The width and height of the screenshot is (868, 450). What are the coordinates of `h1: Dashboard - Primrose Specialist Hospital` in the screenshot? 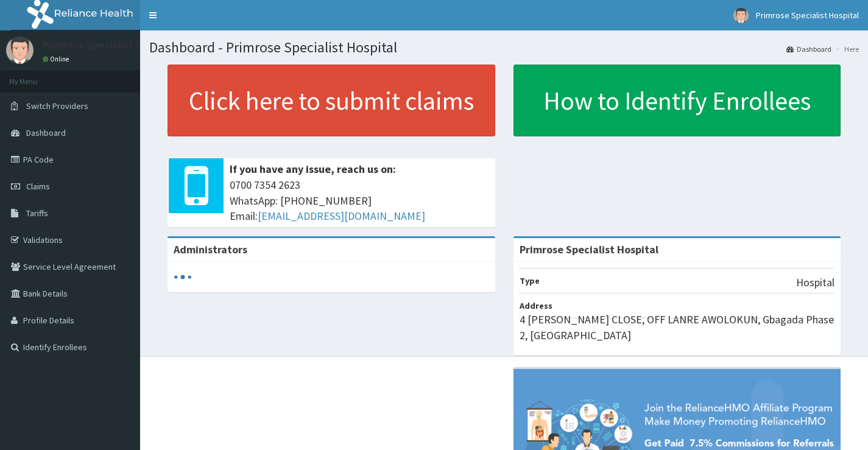 It's located at (504, 48).